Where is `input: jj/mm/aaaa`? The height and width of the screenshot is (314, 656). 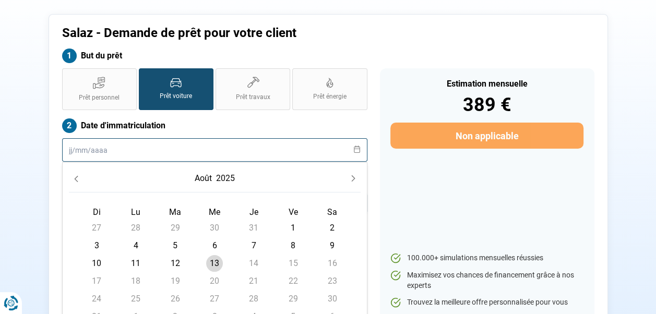
input: jj/mm/aaaa is located at coordinates (215, 150).